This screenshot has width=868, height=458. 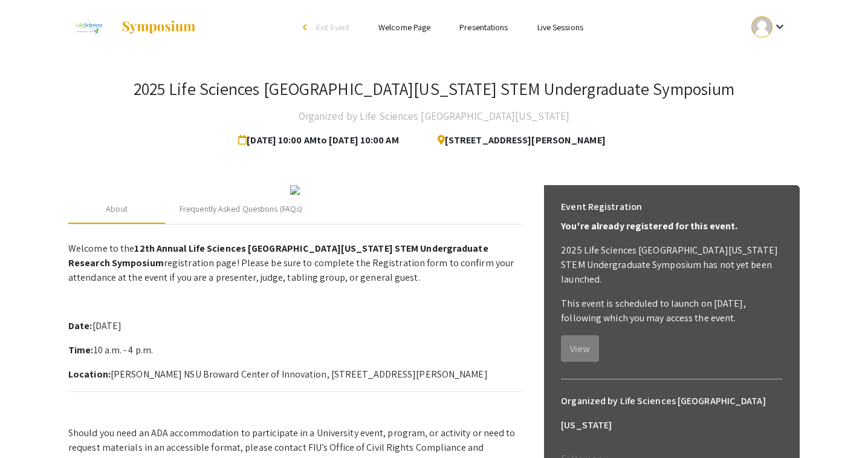 I want to click on div: arrow_back_ios, so click(x=306, y=28).